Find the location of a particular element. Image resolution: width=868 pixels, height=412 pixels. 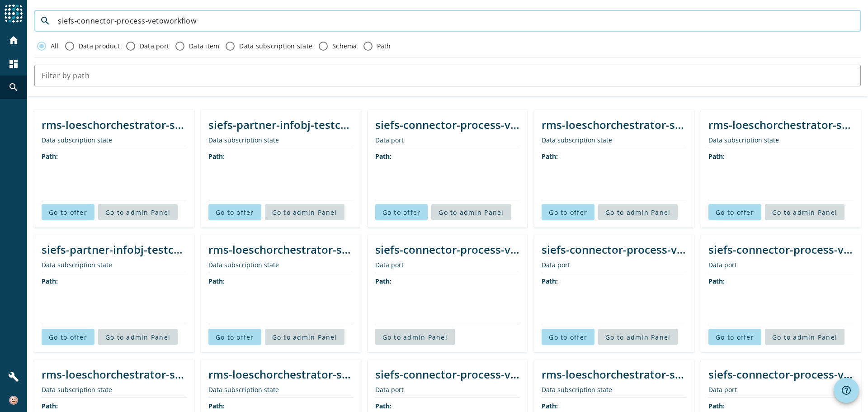

label: All is located at coordinates (54, 46).